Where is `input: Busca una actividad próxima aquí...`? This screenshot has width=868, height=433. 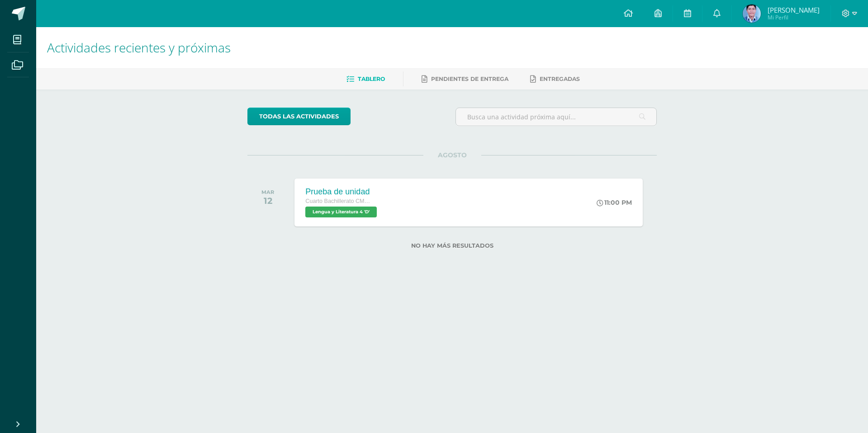
input: Busca una actividad próxima aquí... is located at coordinates (556, 116).